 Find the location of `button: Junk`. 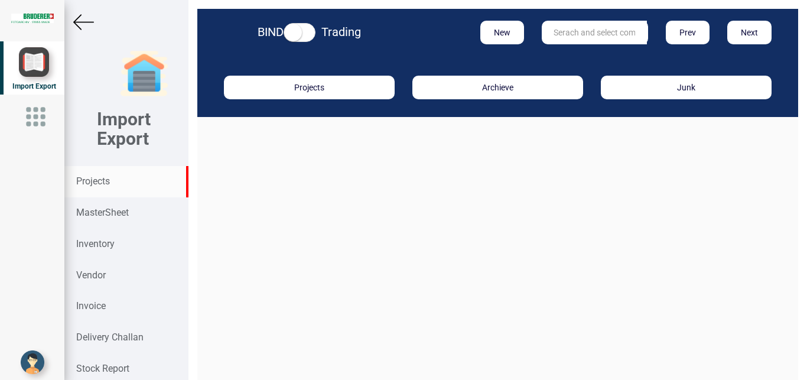

button: Junk is located at coordinates (686, 87).